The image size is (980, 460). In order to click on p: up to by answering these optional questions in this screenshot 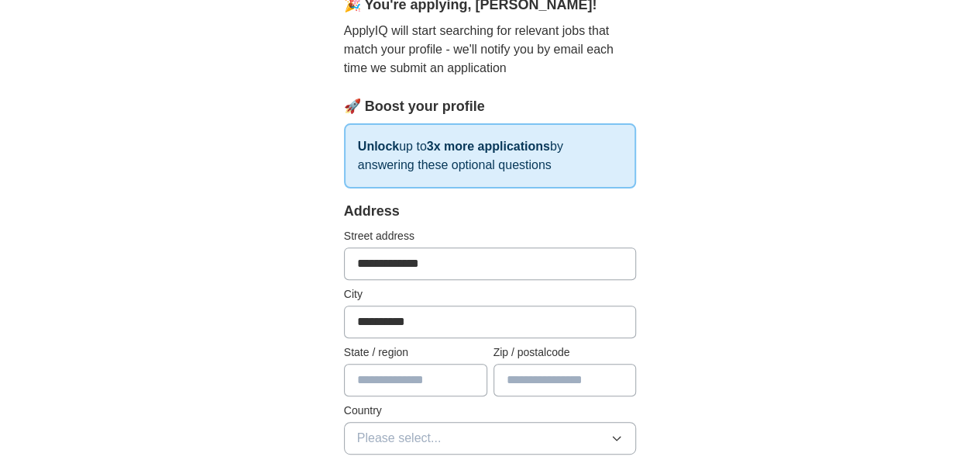, I will do `click(490, 156)`.